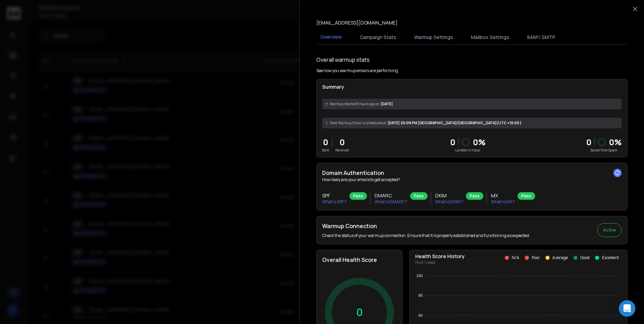 The width and height of the screenshot is (644, 324). Describe the element at coordinates (358, 123) in the screenshot. I see `span: Next Warmup Email is scheduled at` at that location.